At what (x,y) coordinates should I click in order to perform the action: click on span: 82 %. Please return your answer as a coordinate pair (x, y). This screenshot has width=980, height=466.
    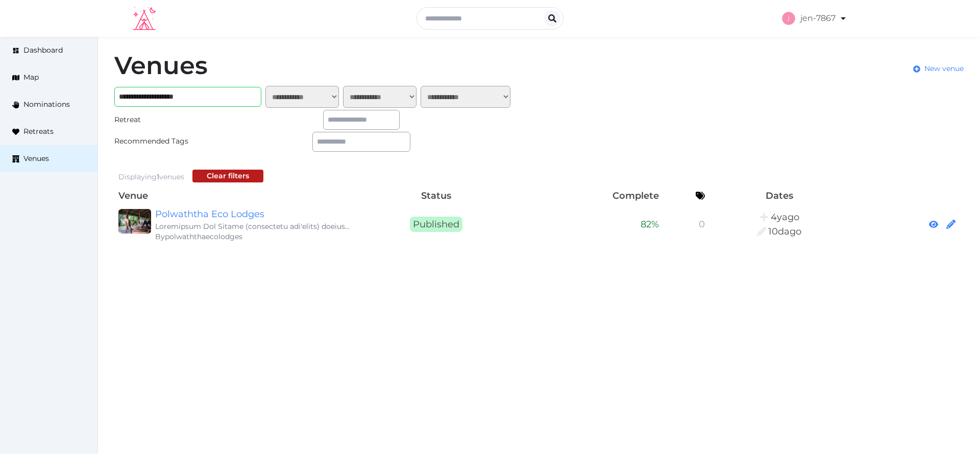
    Looking at the image, I should click on (650, 224).